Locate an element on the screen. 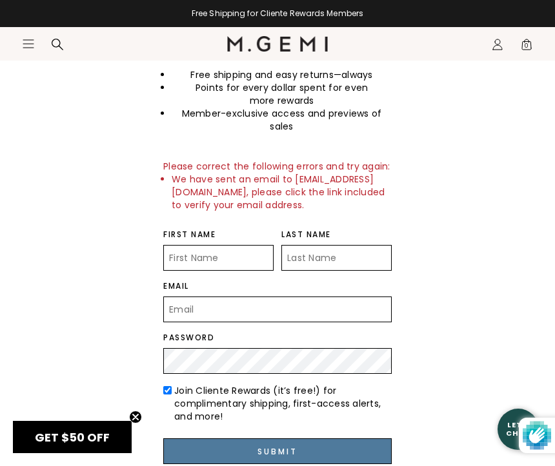 Image resolution: width=555 pixels, height=466 pixels. img: Protected by hCaptcha is located at coordinates (537, 435).